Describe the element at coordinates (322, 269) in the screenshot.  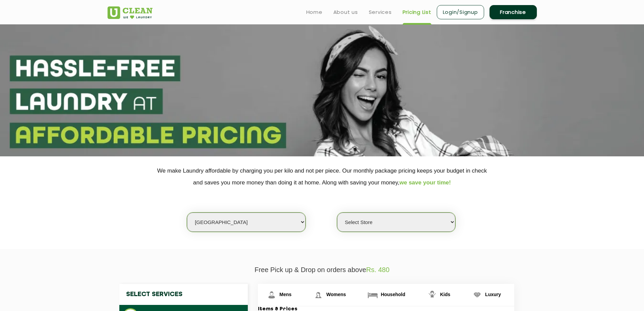
I see `p: Free Pick up & Drop on orders above` at that location.